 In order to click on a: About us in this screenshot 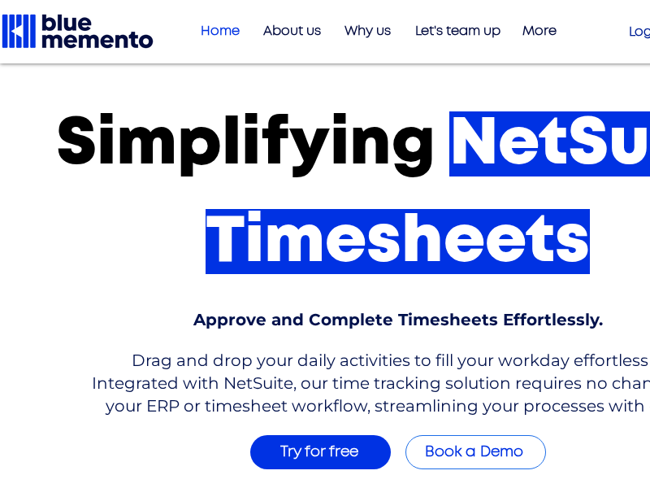, I will do `click(288, 31)`.